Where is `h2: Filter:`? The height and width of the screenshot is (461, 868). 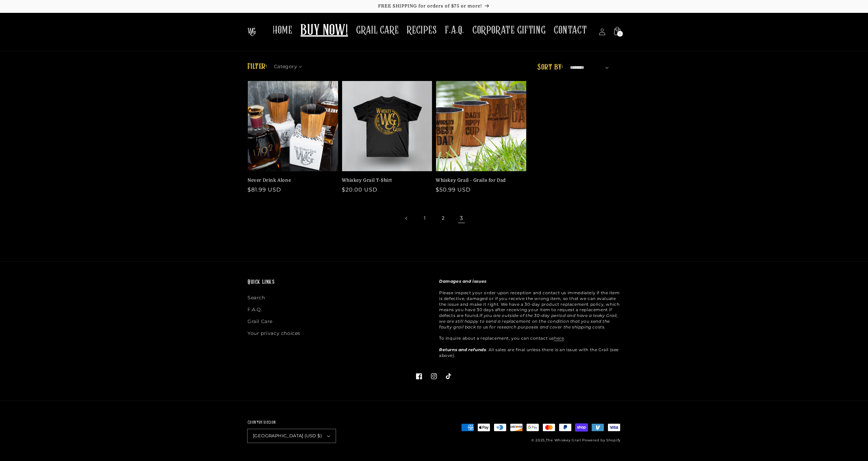 h2: Filter: is located at coordinates (258, 67).